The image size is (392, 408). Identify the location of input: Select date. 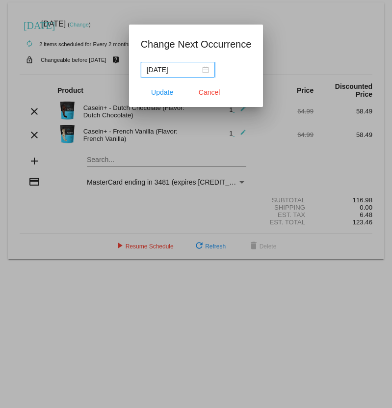
(173, 70).